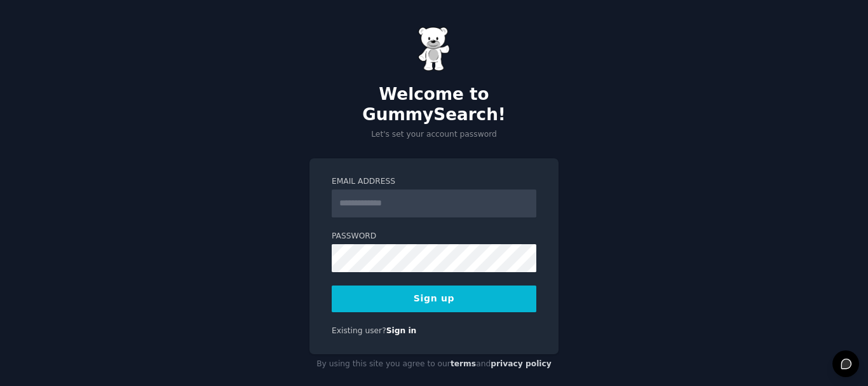 The height and width of the screenshot is (386, 868). I want to click on button: Sign up, so click(434, 299).